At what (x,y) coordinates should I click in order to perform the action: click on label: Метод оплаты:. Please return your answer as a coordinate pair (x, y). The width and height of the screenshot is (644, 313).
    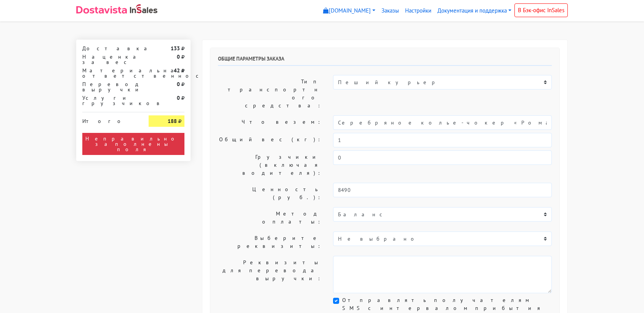
    Looking at the image, I should click on (270, 218).